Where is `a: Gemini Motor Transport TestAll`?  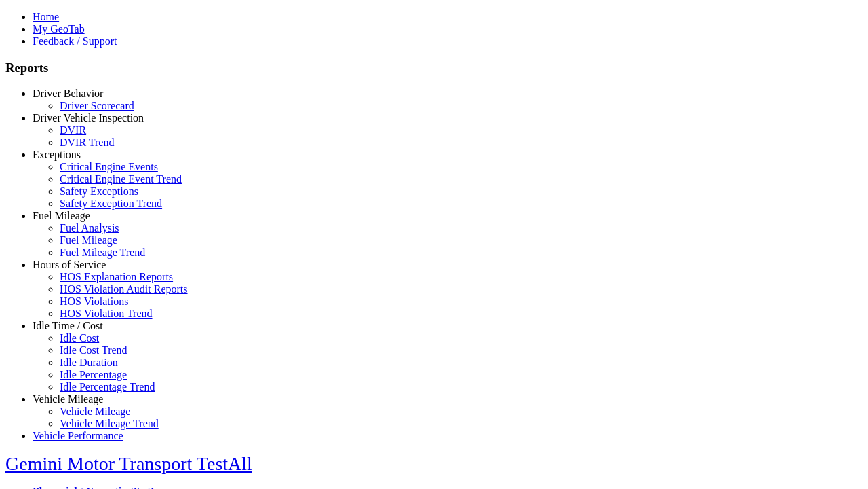 a: Gemini Motor Transport TestAll is located at coordinates (129, 463).